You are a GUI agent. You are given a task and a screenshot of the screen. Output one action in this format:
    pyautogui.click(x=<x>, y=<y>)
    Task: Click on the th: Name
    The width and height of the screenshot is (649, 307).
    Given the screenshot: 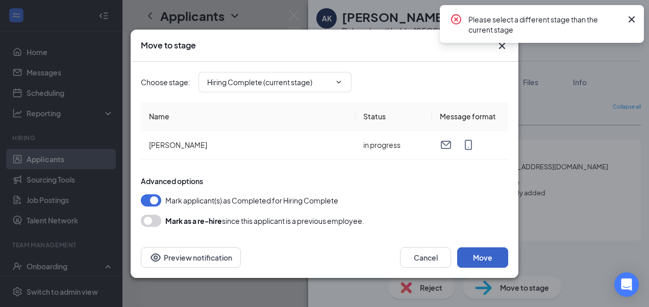 What is the action you would take?
    pyautogui.click(x=248, y=116)
    